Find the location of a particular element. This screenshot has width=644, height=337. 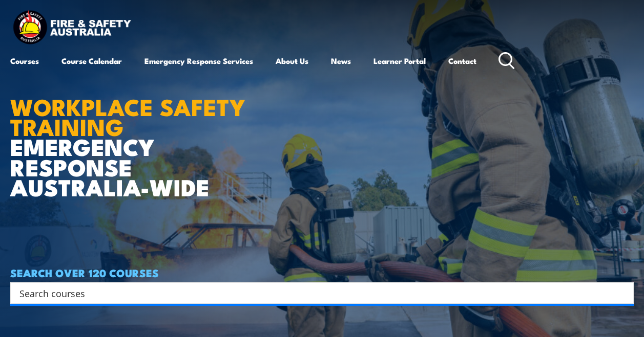

a: Learner Portal is located at coordinates (399, 61).